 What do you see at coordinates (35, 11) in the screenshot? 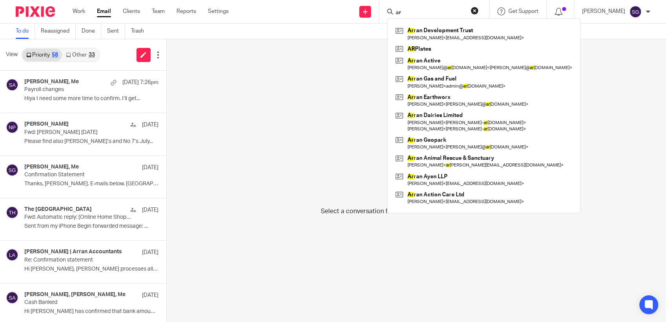
I see `img: Pixie` at bounding box center [35, 11].